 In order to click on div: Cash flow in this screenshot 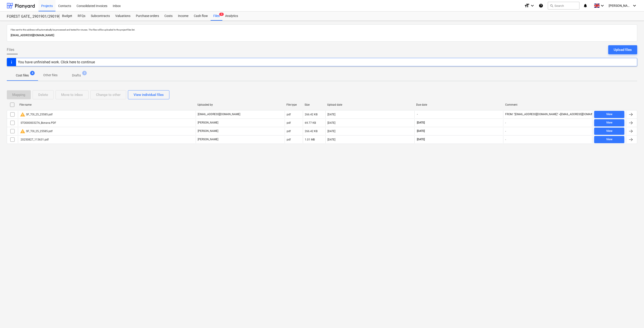, I will do `click(201, 16)`.